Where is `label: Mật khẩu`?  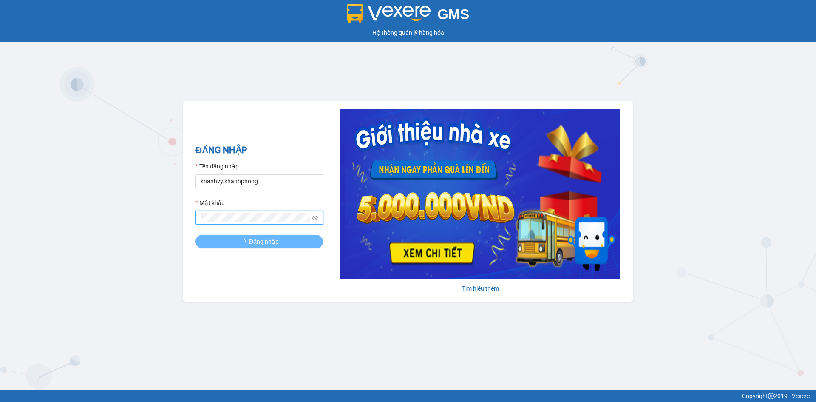 label: Mật khẩu is located at coordinates (210, 203).